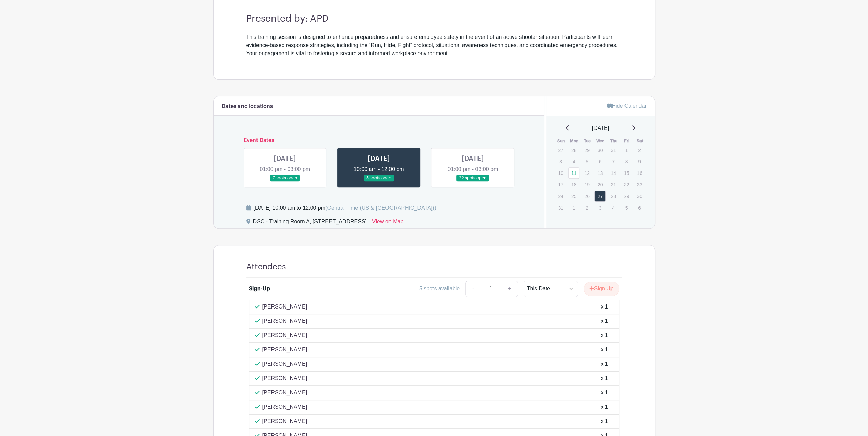 The image size is (868, 436). What do you see at coordinates (600, 196) in the screenshot?
I see `a: 27` at bounding box center [600, 196].